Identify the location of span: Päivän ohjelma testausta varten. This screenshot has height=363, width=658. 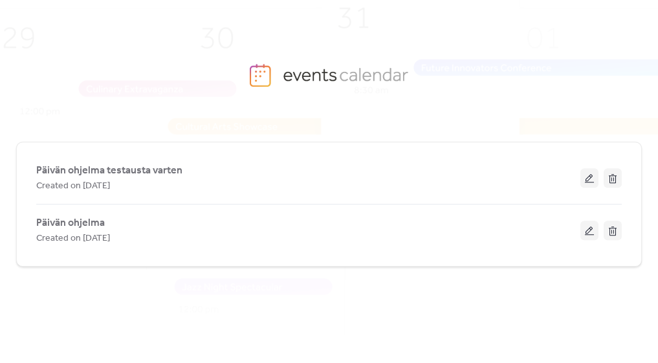
(109, 171).